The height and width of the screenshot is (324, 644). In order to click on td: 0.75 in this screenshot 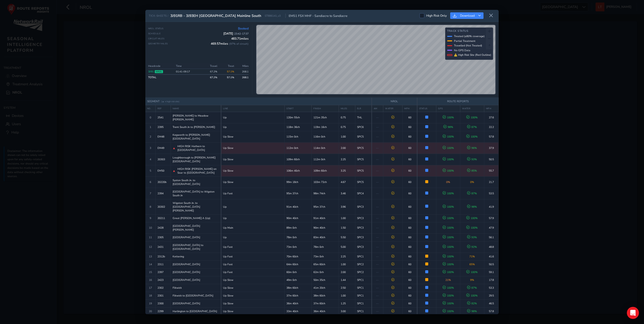, I will do `click(346, 127)`.